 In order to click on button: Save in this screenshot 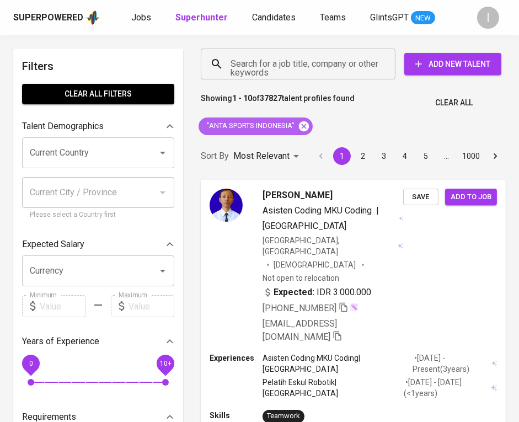, I will do `click(420, 197)`.